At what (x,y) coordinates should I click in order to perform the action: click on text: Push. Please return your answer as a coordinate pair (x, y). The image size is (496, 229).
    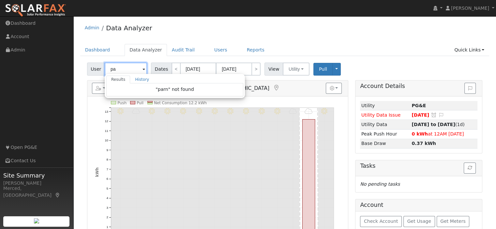
    Looking at the image, I should click on (122, 103).